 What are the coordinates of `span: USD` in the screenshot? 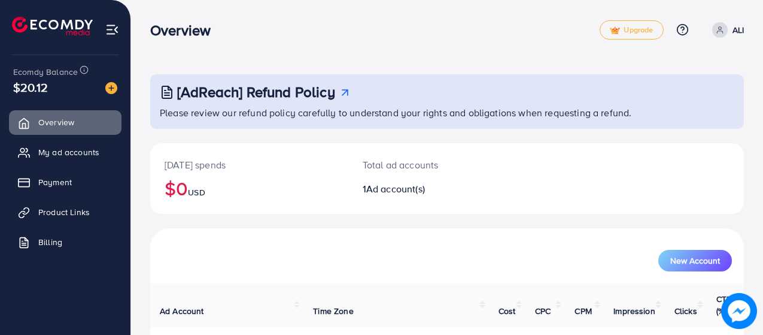 It's located at (196, 192).